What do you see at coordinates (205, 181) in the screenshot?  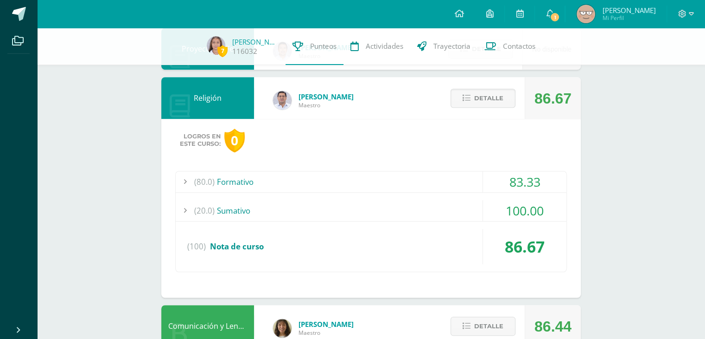 I see `span: (80.0)` at bounding box center [205, 181].